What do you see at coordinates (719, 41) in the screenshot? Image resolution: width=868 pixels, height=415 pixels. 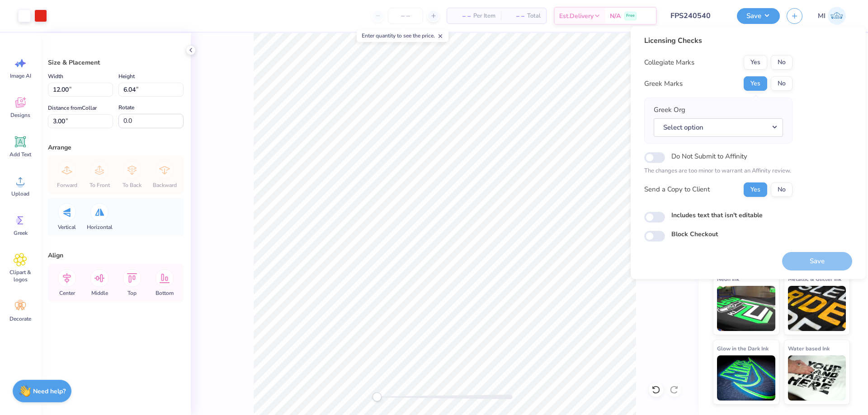 I see `div: Licensing Checks` at bounding box center [719, 41].